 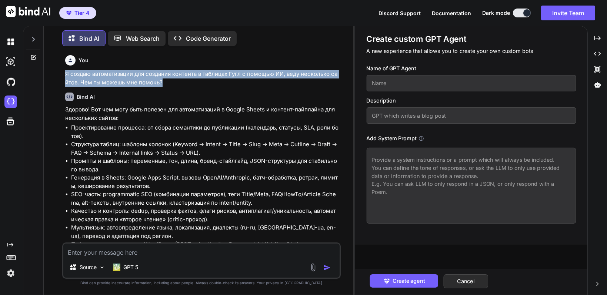 What do you see at coordinates (313, 267) in the screenshot?
I see `img: attachment` at bounding box center [313, 267].